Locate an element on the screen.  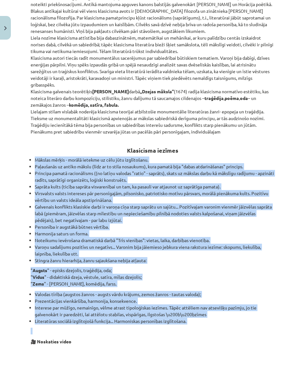
li: Interese par mūžīgo, nemainīgo, vēlme atrast tipoloģiskas iezīmes. Tāpēc attēliem nav atsevišķu p... is located at coordinates (155, 311).